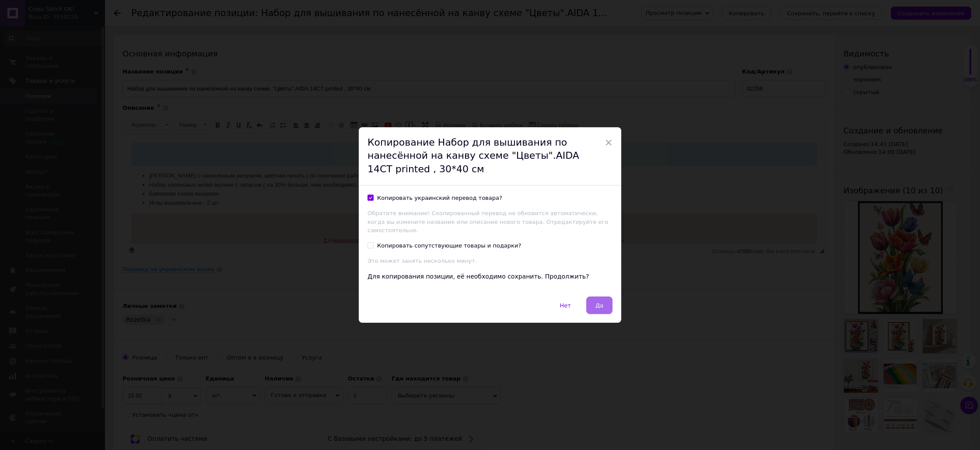  I want to click on button: Нет, so click(565, 305).